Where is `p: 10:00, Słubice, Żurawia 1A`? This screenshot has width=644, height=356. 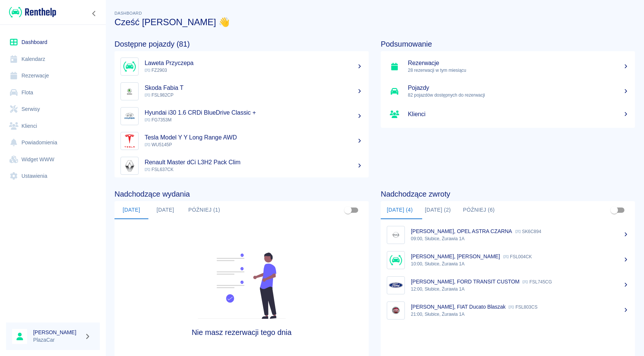 p: 10:00, Słubice, Żurawia 1A is located at coordinates (519, 264).